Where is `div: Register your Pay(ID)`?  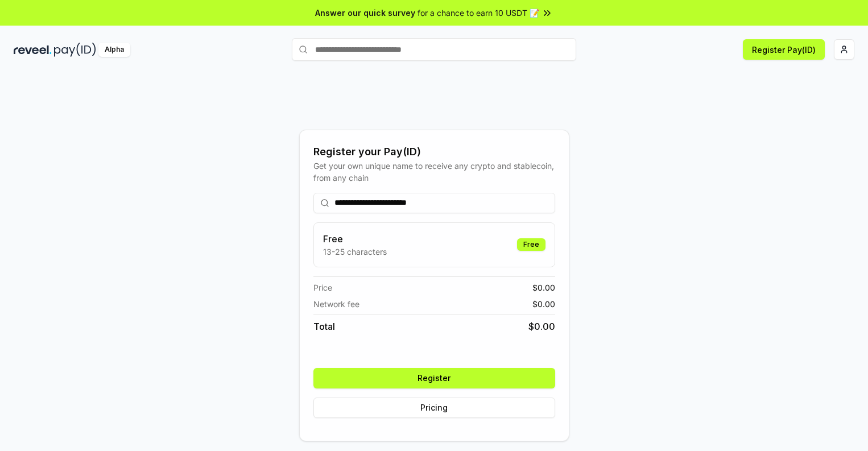 div: Register your Pay(ID) is located at coordinates (434, 151).